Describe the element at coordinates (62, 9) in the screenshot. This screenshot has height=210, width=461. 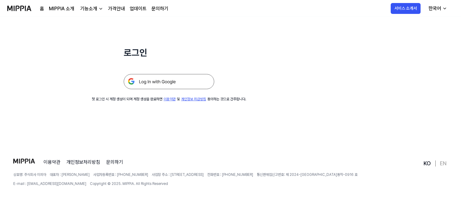
I see `a: MIPPIA 소개` at that location.